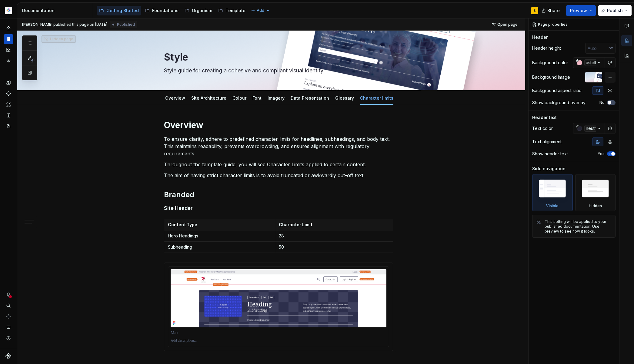 This screenshot has width=634, height=364. Describe the element at coordinates (578, 227) in the screenshot. I see `div: This setting will be applied to your published documentation. Use preview to see how it looks.` at that location.